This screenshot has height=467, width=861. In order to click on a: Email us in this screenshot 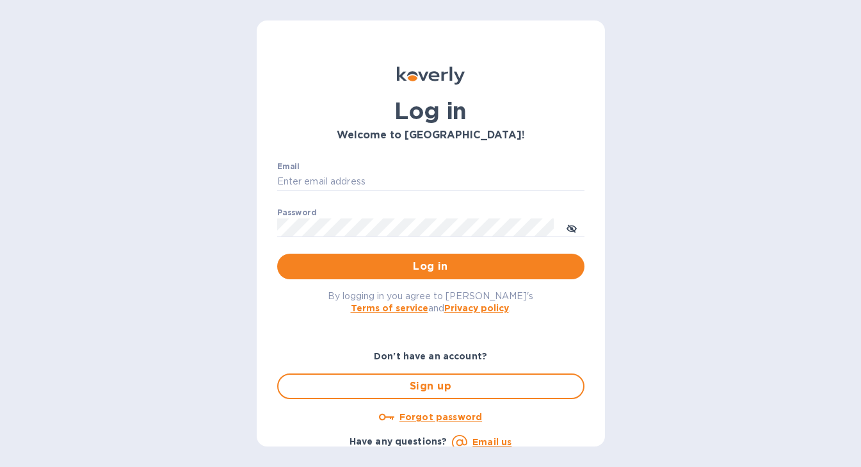, I will do `click(492, 442)`.